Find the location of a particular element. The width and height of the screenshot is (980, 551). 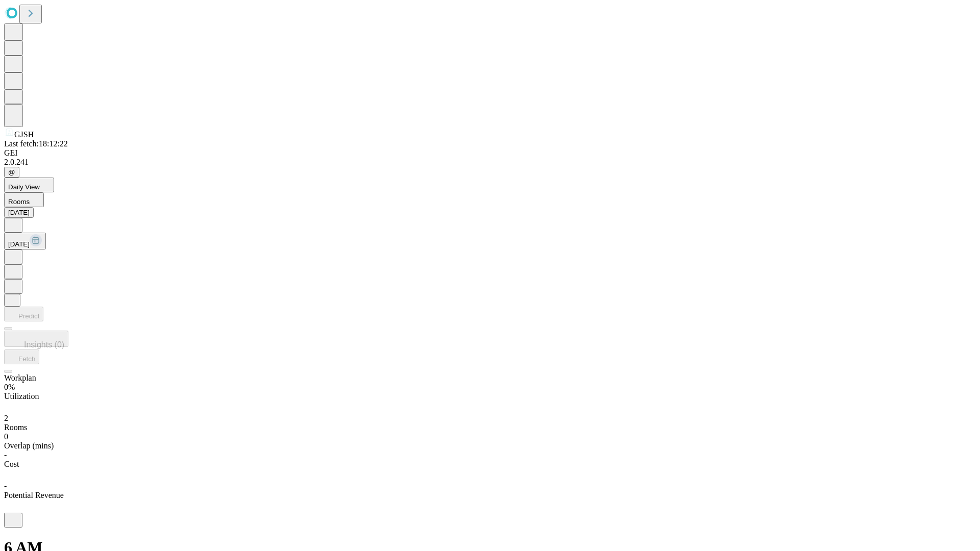

span: Utilization is located at coordinates (21, 396).